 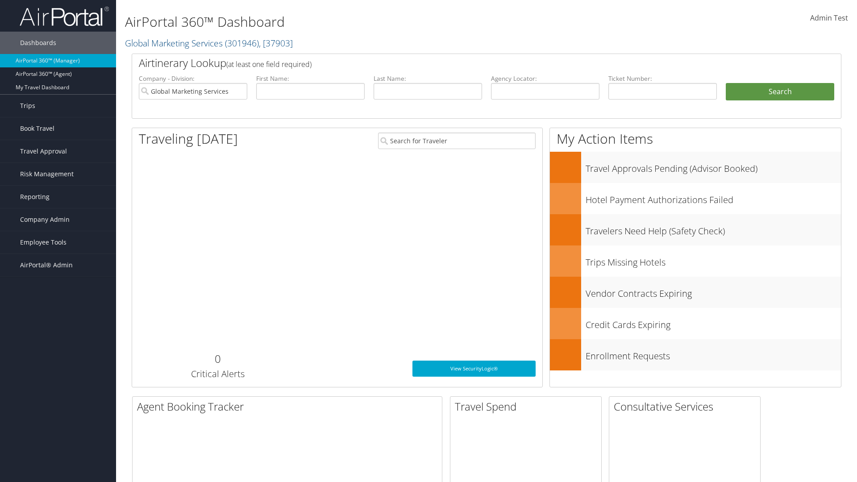 What do you see at coordinates (695, 355) in the screenshot?
I see `a: Enrollment Requests` at bounding box center [695, 355].